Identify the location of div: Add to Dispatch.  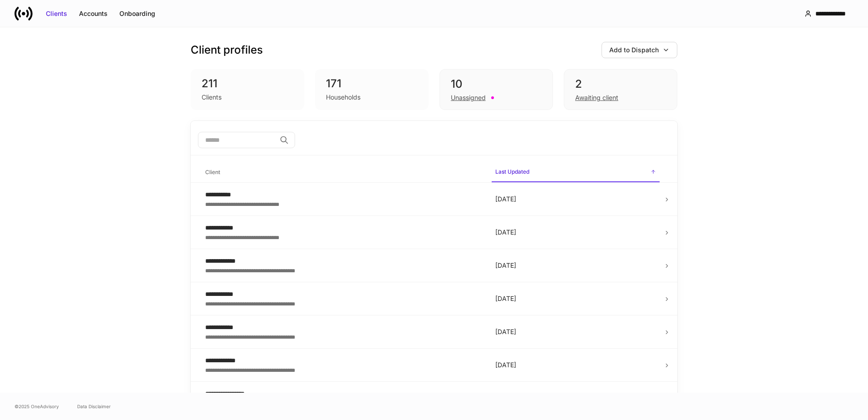
(633, 50).